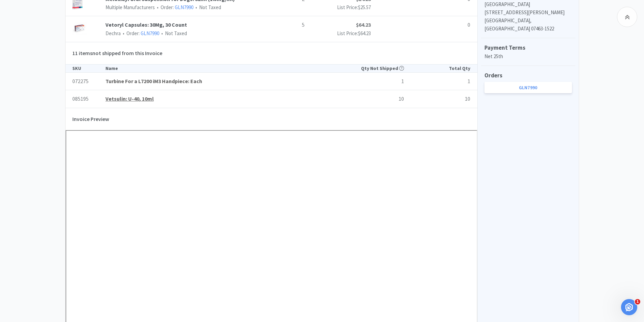  What do you see at coordinates (365, 33) in the screenshot?
I see `span: $64.23` at bounding box center [365, 33].